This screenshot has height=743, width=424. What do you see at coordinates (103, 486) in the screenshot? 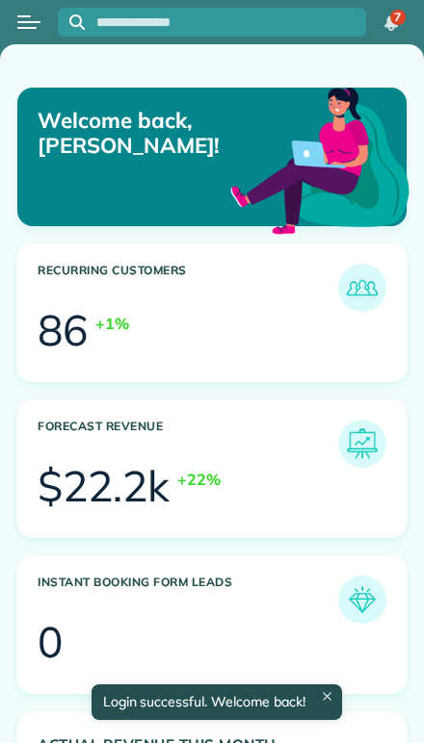
I see `div: $22.2k` at bounding box center [103, 486].